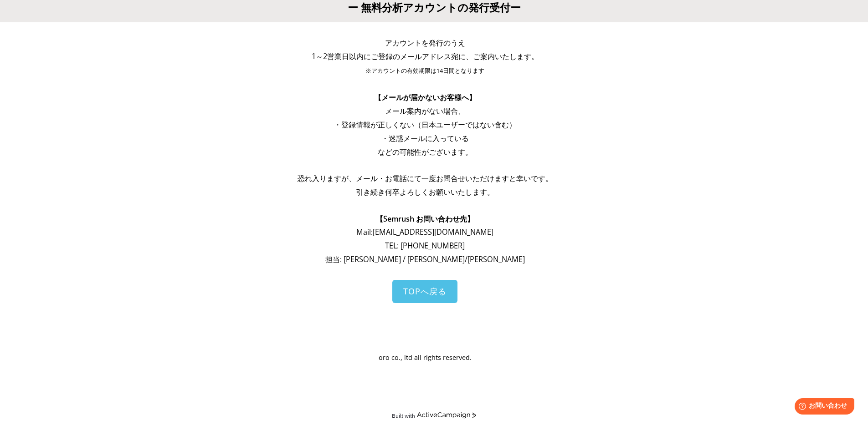 This screenshot has width=868, height=430. What do you see at coordinates (425, 292) in the screenshot?
I see `a: TOPへ戻る` at bounding box center [425, 292].